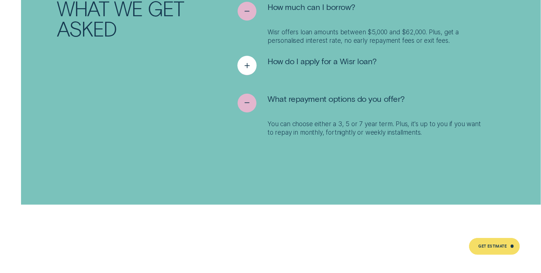 This screenshot has width=541, height=273. I want to click on a: Get Estimate, so click(495, 247).